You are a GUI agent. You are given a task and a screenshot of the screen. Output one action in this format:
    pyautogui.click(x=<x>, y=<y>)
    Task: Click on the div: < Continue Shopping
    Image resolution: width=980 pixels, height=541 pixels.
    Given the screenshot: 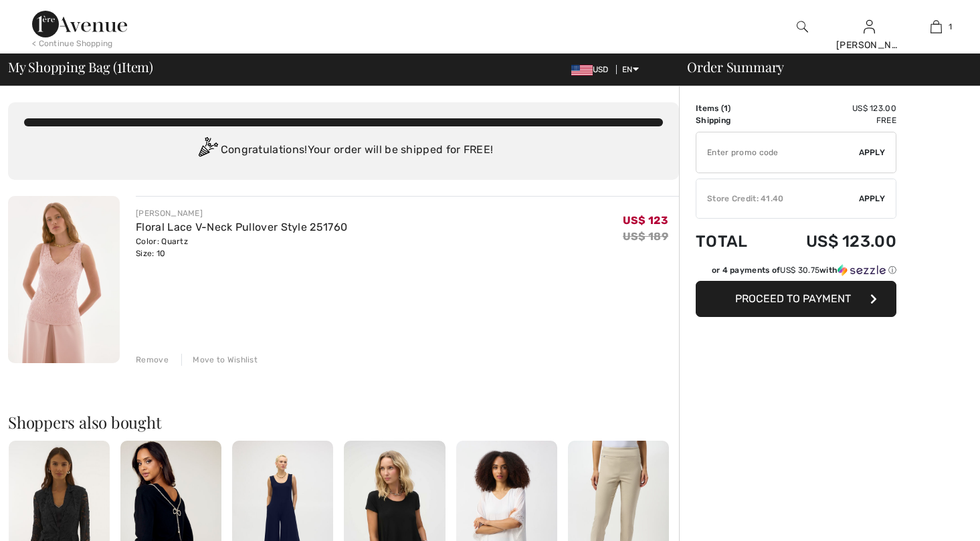 What is the action you would take?
    pyautogui.click(x=72, y=43)
    